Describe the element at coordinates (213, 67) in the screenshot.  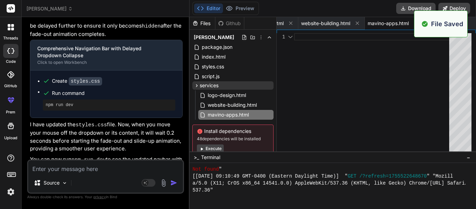
I see `span: styles.css` at that location.